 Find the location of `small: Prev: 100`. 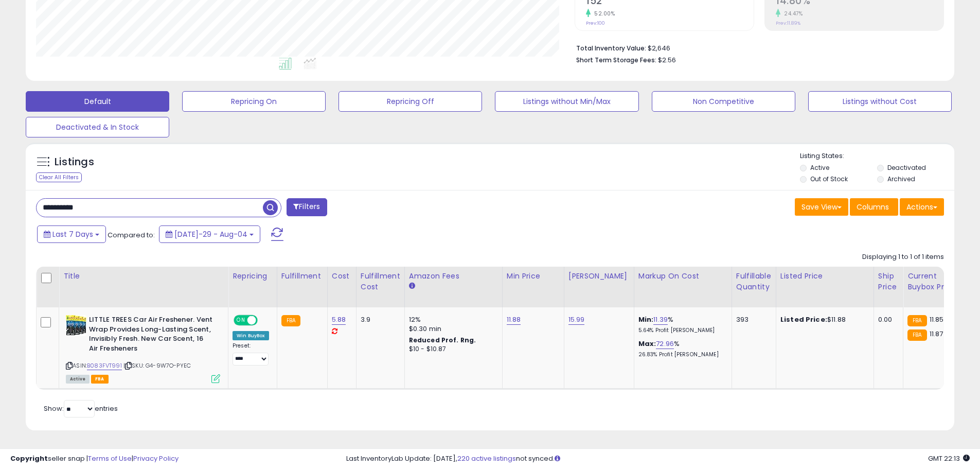

small: Prev: 100 is located at coordinates (595, 23).